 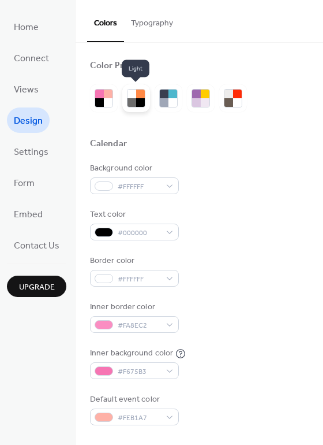 What do you see at coordinates (136, 68) in the screenshot?
I see `span: Light` at bounding box center [136, 68].